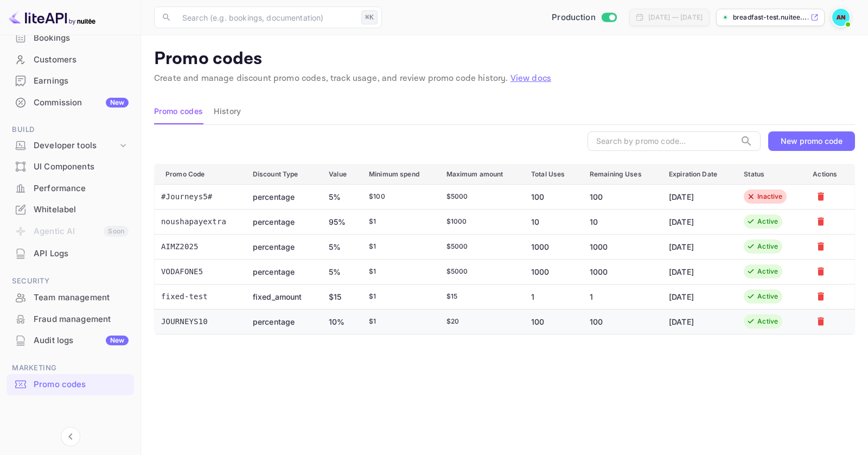 The image size is (868, 455). I want to click on img: Abdelrahman Nasef, so click(841, 18).